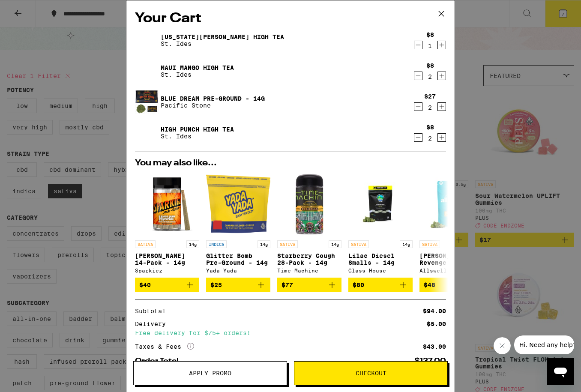 Image resolution: width=581 pixels, height=392 pixels. Describe the element at coordinates (238, 225) in the screenshot. I see `a: Open page for Glitter Bomb Pre-Ground - 14g from Yada Yada` at that location.